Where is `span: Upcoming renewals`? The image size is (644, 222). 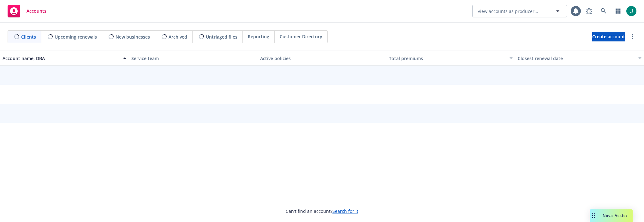 span: Upcoming renewals is located at coordinates (76, 37).